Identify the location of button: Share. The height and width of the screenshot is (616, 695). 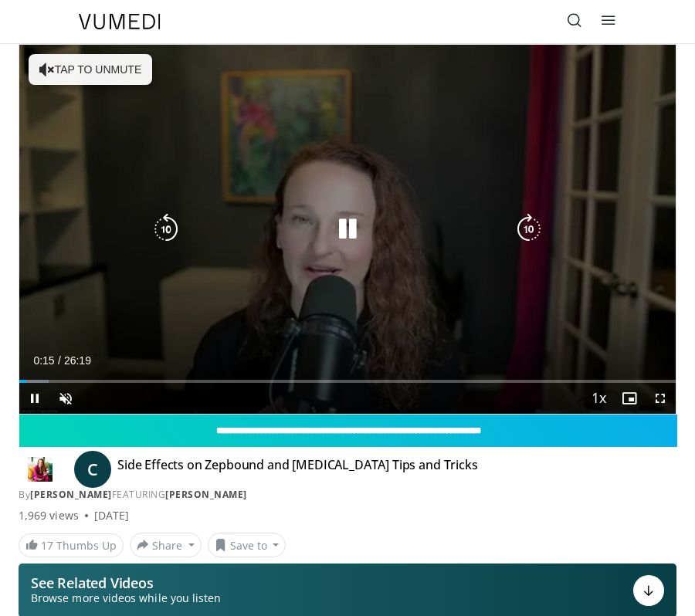
(165, 545).